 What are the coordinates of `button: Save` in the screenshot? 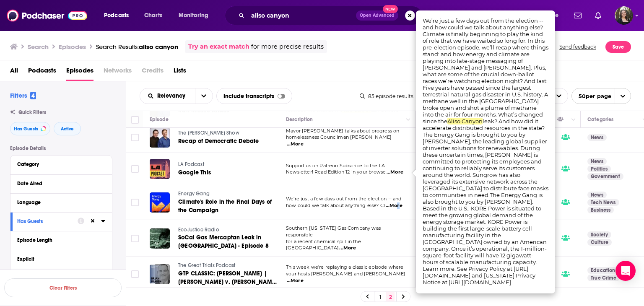 It's located at (618, 47).